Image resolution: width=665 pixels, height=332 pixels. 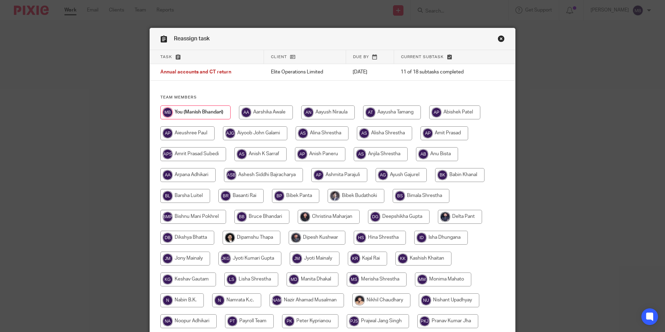 I want to click on a: Close this dialog window, so click(x=502, y=40).